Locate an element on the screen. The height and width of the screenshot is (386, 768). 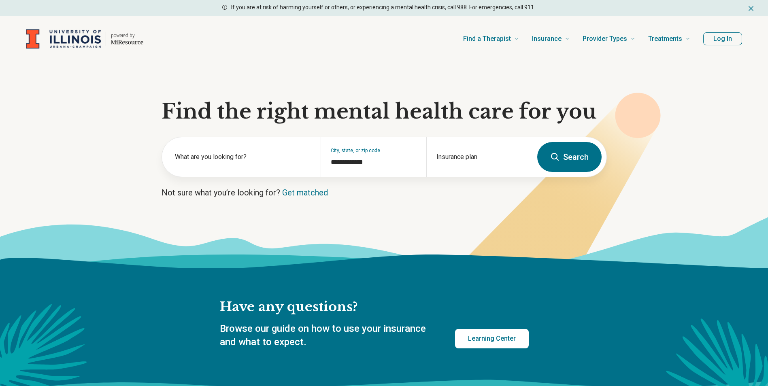
a: Learning Center is located at coordinates (492, 339).